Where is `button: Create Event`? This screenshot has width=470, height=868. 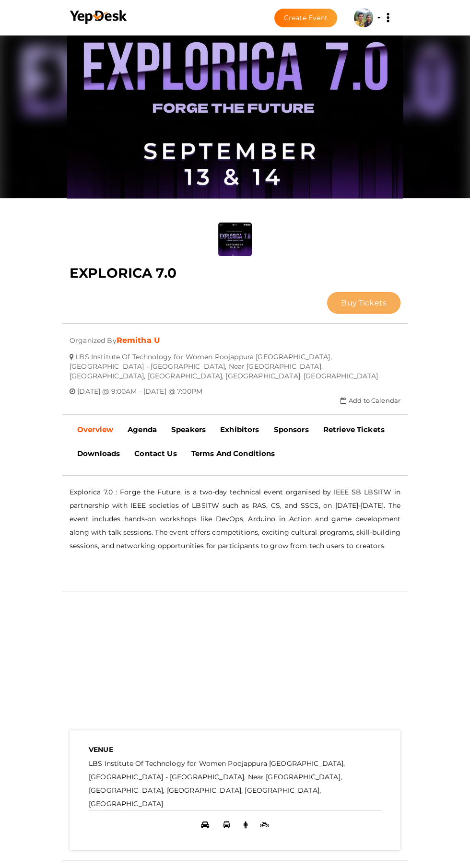 button: Create Event is located at coordinates (306, 18).